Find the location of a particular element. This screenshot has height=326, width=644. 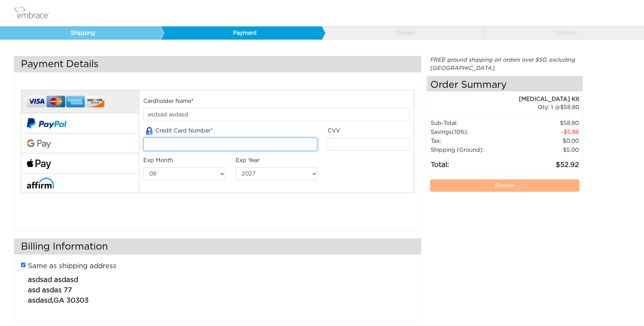

span: GA is located at coordinates (59, 301).